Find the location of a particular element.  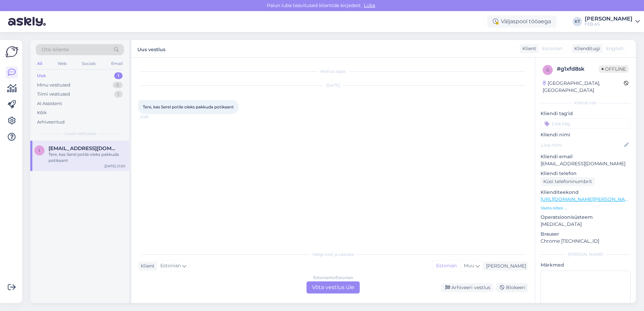

div: Väljaspool tööaega is located at coordinates (522, 22).